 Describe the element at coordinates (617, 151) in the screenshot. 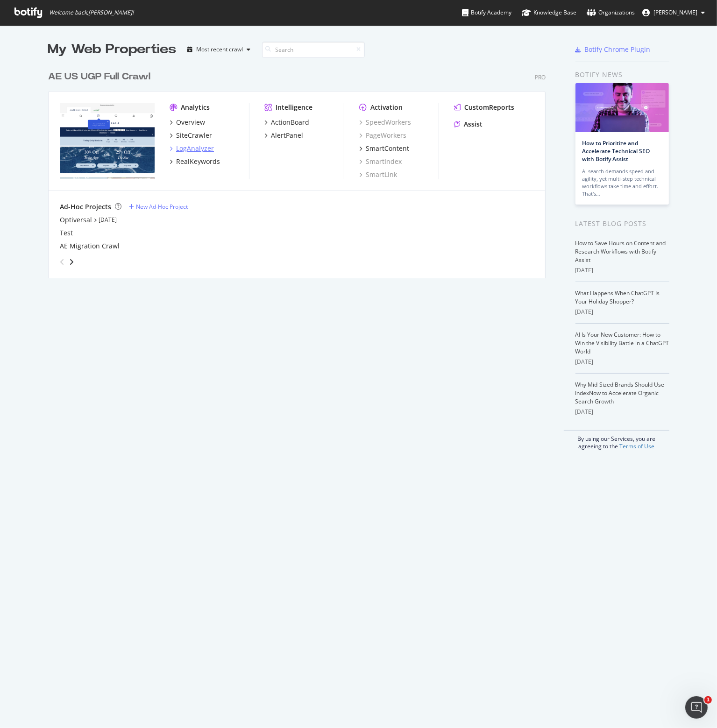

I see `a: How to Prioritize and Accelerate Technical SEO with Botify Assist` at that location.